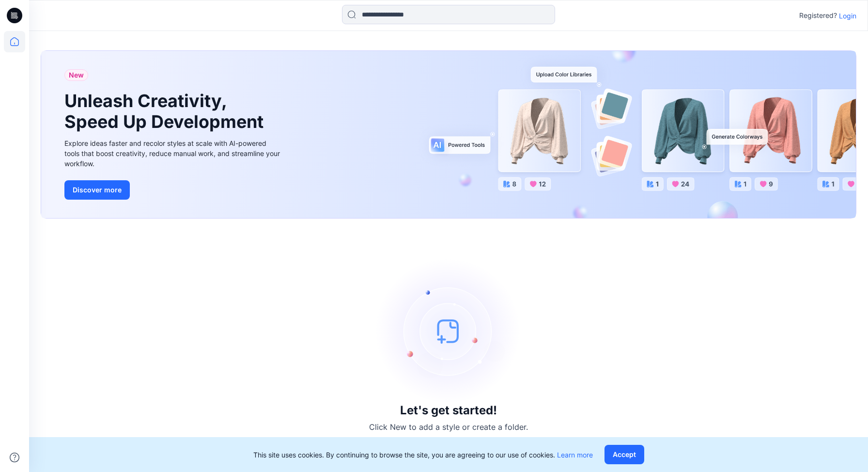 This screenshot has height=472, width=868. I want to click on a: Discover more, so click(174, 190).